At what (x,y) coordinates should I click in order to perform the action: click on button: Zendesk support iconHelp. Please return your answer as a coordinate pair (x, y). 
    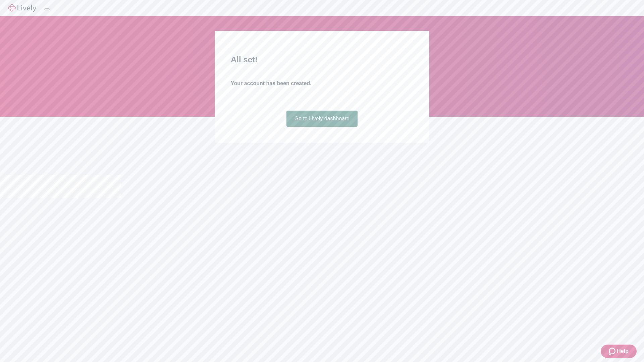
    Looking at the image, I should click on (618, 351).